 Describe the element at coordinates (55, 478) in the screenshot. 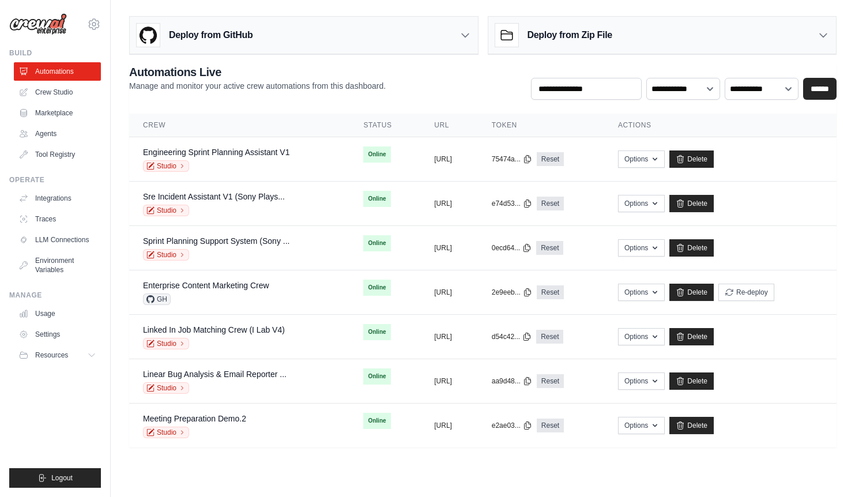

I see `button: Logout` at that location.